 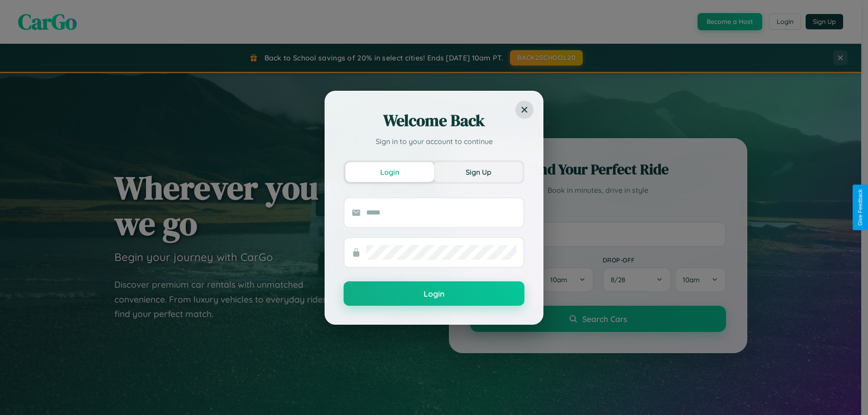 I want to click on button: Sign Up, so click(x=478, y=172).